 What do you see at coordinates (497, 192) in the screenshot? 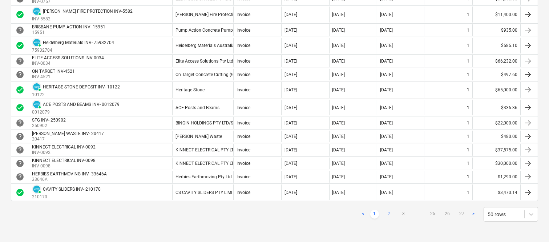
I see `div: $3,470.14` at bounding box center [497, 192].